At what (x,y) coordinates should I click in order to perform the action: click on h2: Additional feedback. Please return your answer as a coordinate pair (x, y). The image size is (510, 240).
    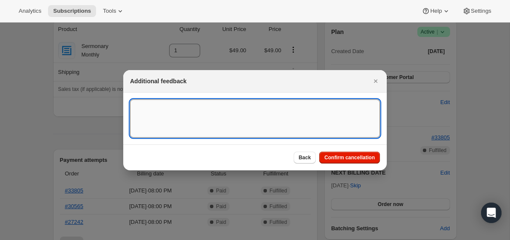
    Looking at the image, I should click on (158, 81).